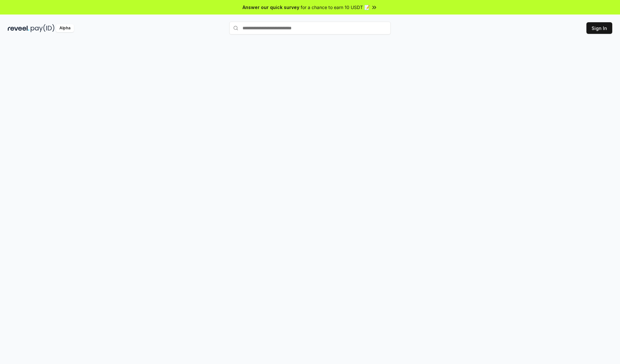  Describe the element at coordinates (18, 28) in the screenshot. I see `img: reveel_dark` at that location.